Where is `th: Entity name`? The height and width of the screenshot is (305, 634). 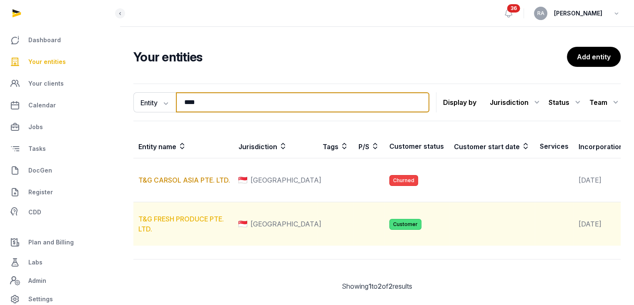 th: Entity name is located at coordinates (184, 146).